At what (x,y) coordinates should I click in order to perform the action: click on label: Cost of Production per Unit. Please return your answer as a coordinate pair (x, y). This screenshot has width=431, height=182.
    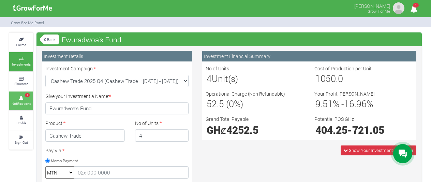
    Looking at the image, I should click on (343, 68).